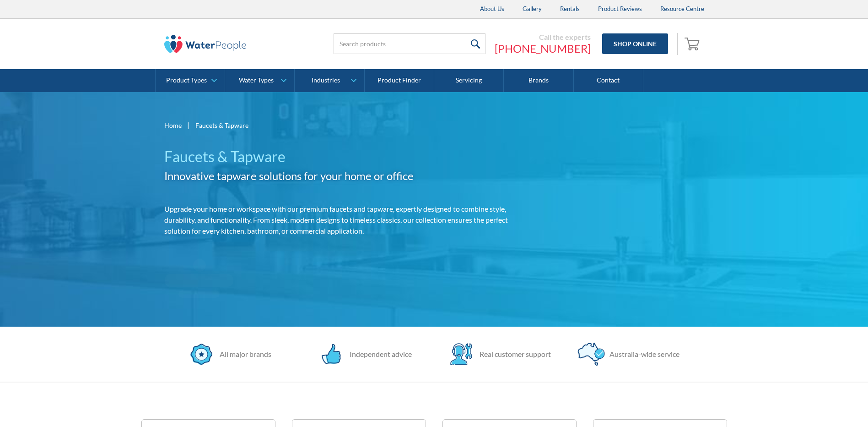  Describe the element at coordinates (642, 354) in the screenshot. I see `div: Australia-wide service` at that location.